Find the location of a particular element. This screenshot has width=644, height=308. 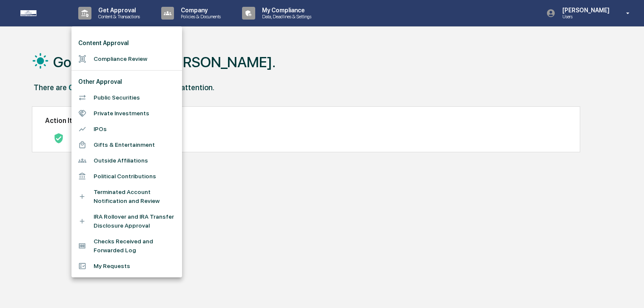

li: IRA Rollover and IRA Transfer Disclosure Approval is located at coordinates (127, 221).